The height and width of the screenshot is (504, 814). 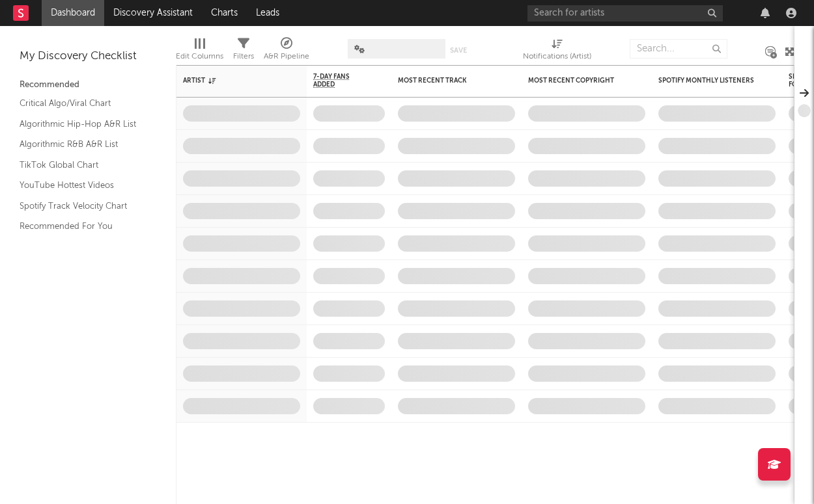 What do you see at coordinates (81, 165) in the screenshot?
I see `a: TikTok Global Chart` at bounding box center [81, 165].